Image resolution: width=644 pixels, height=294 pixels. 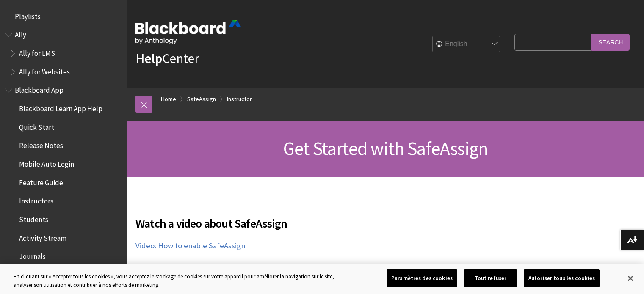 What do you see at coordinates (36, 200) in the screenshot?
I see `span: Instructors` at bounding box center [36, 200].